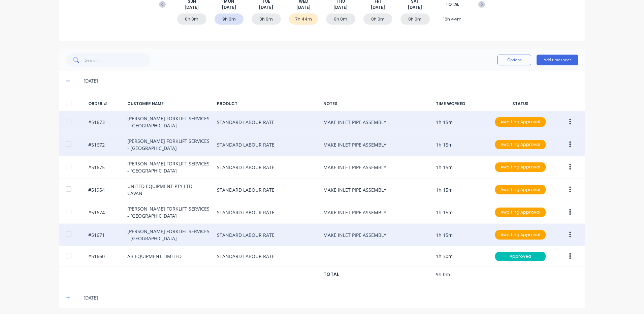 This screenshot has height=314, width=644. Describe the element at coordinates (520, 257) in the screenshot. I see `div: Approved` at that location.